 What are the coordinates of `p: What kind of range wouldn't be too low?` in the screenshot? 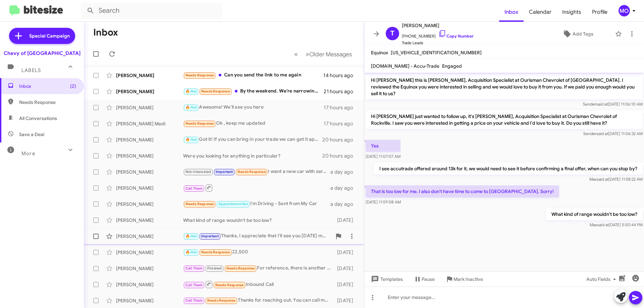 It's located at (594, 214).